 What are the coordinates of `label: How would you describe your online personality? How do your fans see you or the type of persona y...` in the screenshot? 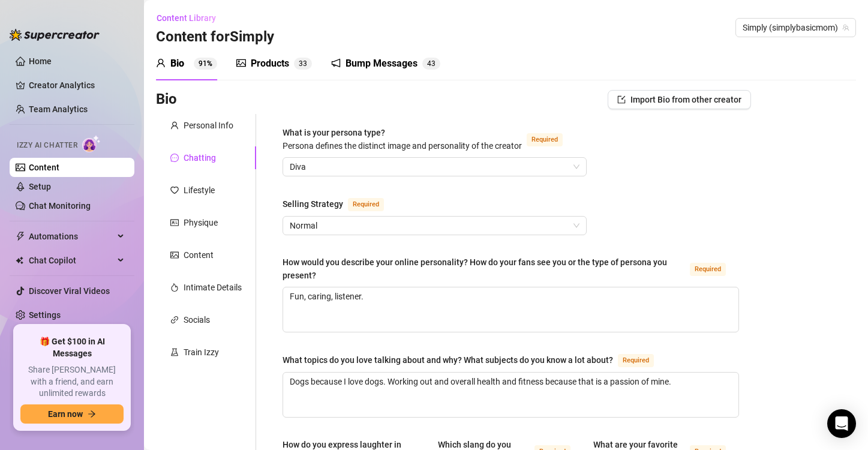 It's located at (511, 269).